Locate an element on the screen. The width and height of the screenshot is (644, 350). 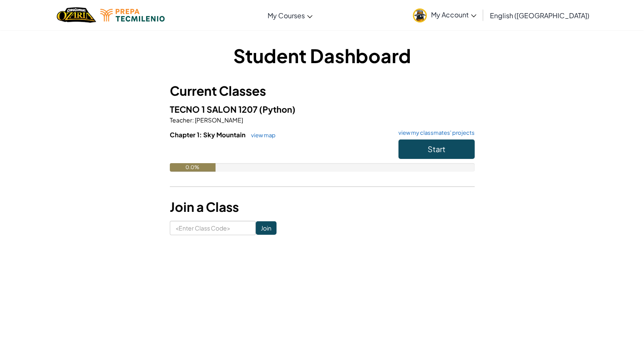
span: Start is located at coordinates (437, 148).